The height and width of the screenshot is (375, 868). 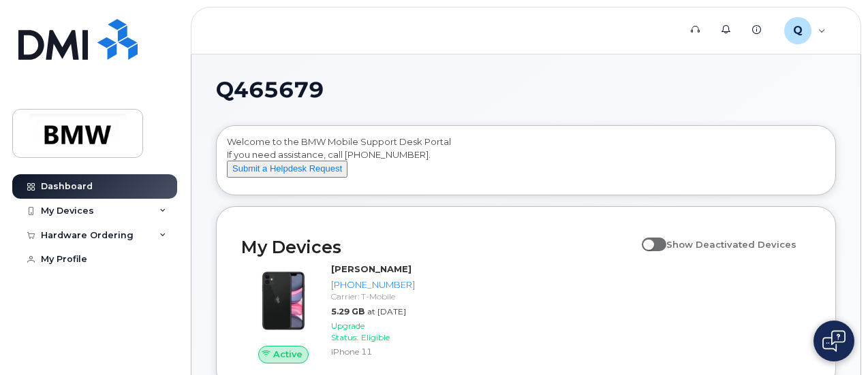 I want to click on img: iPhone_11.jpg, so click(x=283, y=301).